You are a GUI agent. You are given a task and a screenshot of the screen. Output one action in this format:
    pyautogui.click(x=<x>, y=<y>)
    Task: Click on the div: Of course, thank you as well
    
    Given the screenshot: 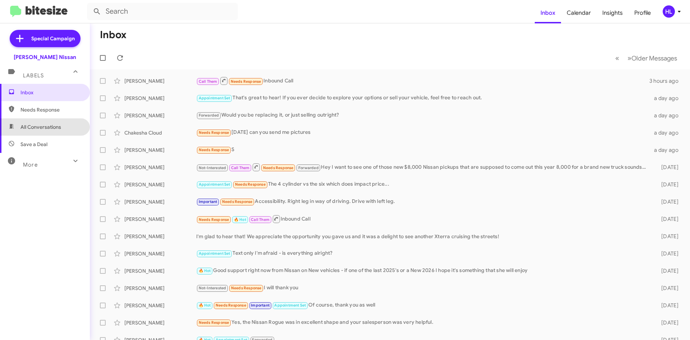 What is the action you would take?
    pyautogui.click(x=423, y=305)
    